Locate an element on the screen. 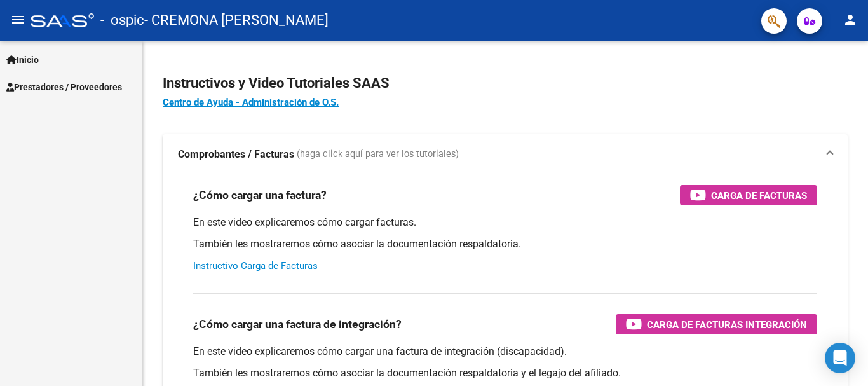 Image resolution: width=868 pixels, height=386 pixels. a: Instructivo Carga de Facturas is located at coordinates (256, 266).